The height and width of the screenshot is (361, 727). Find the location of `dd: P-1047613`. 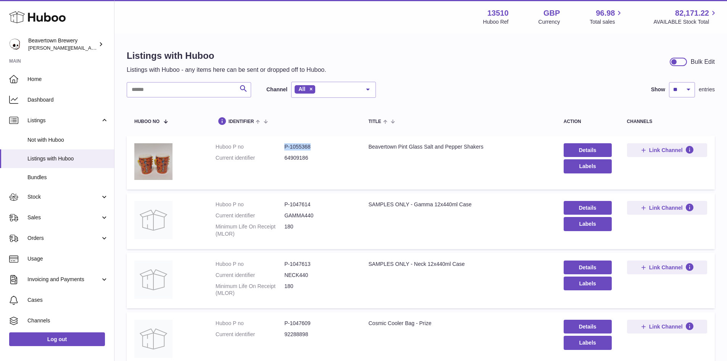

dd: P-1047613 is located at coordinates (319, 264).